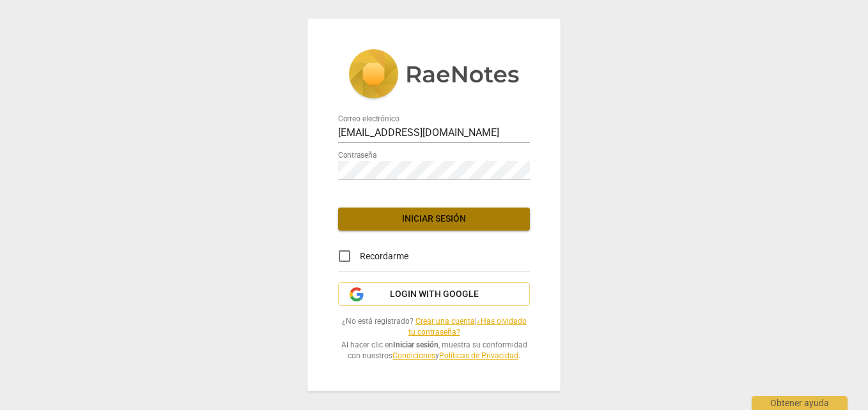 This screenshot has height=410, width=868. I want to click on label: Correo electrónico, so click(368, 119).